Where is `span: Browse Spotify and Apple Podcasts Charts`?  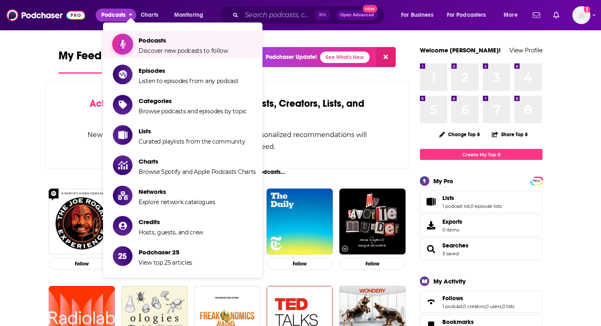
span: Browse Spotify and Apple Podcasts Charts is located at coordinates (197, 172).